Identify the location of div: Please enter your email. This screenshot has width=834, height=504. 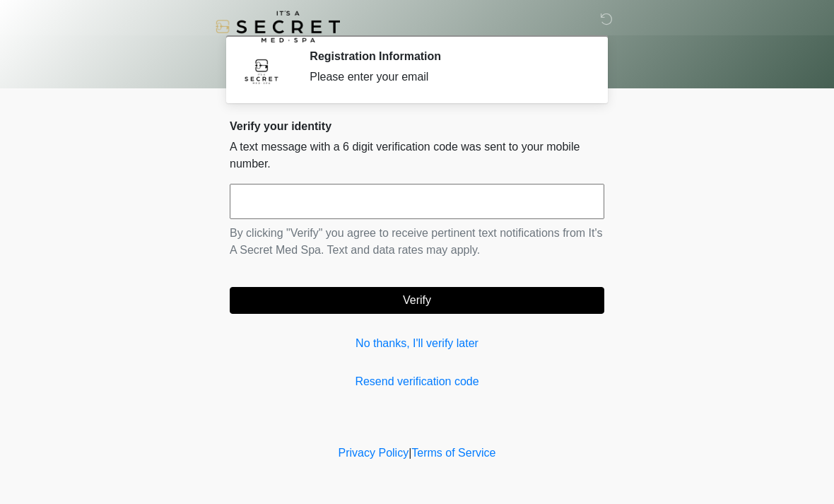
(446, 77).